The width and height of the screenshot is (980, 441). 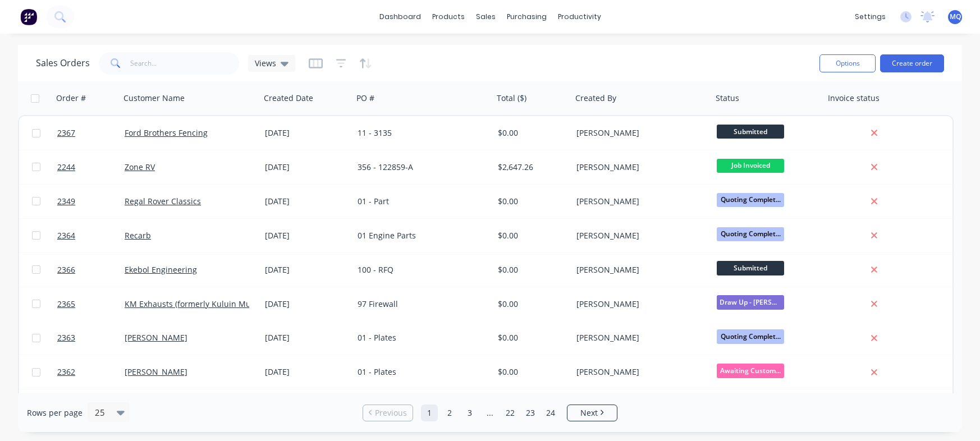 What do you see at coordinates (91, 338) in the screenshot?
I see `a: 2363` at bounding box center [91, 338].